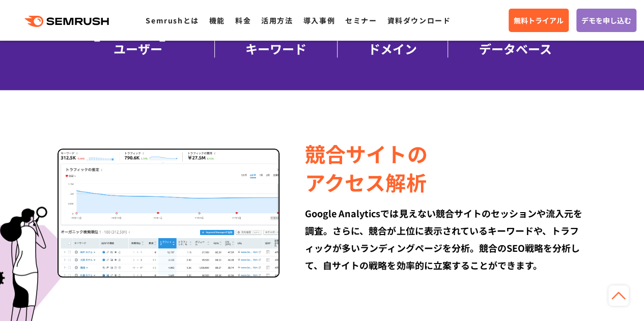  What do you see at coordinates (515, 48) in the screenshot?
I see `div: データベース` at bounding box center [515, 48].